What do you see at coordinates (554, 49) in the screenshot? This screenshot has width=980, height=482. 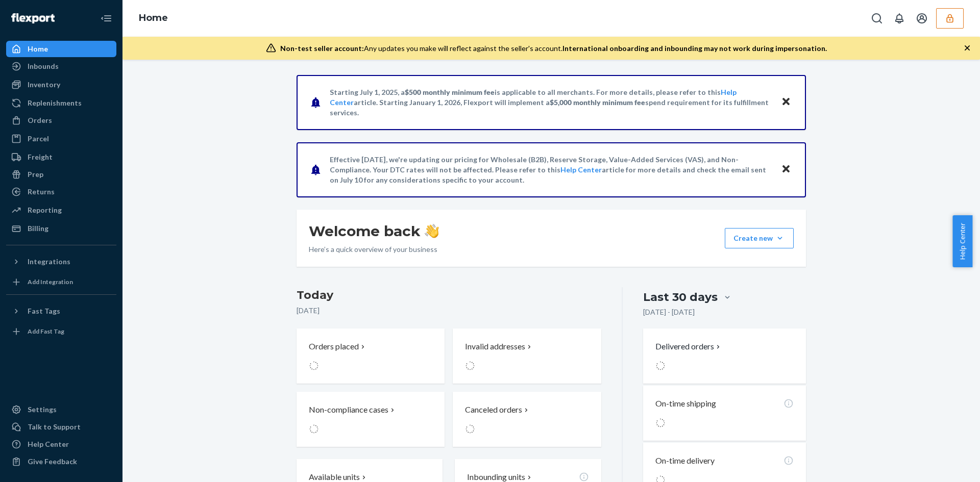 I see `div: Any updates you make will reflect against the seller's account.` at bounding box center [554, 49].